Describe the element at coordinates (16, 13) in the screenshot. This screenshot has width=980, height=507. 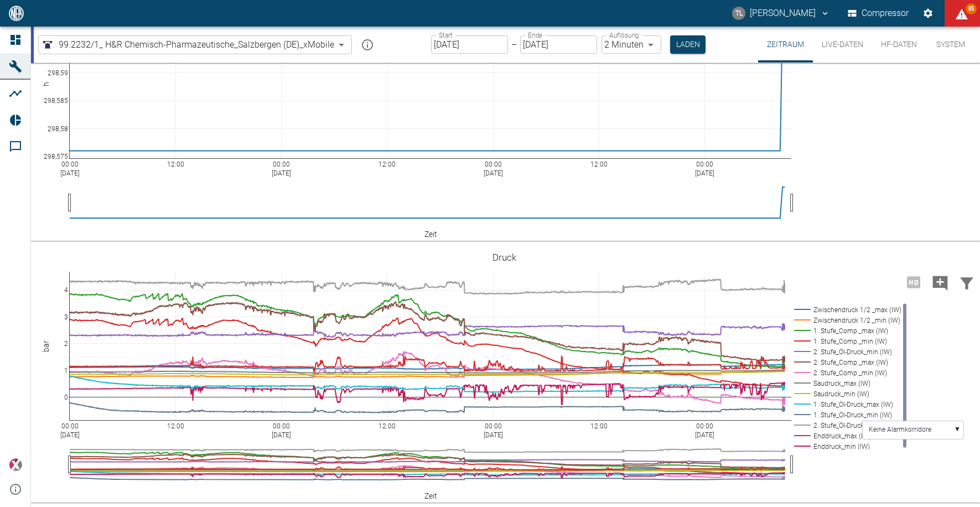
I see `img: logo` at that location.